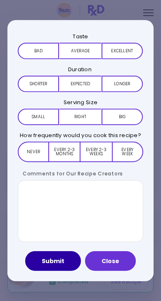 The height and width of the screenshot is (301, 161). What do you see at coordinates (127, 152) in the screenshot?
I see `button: Every week` at bounding box center [127, 152].